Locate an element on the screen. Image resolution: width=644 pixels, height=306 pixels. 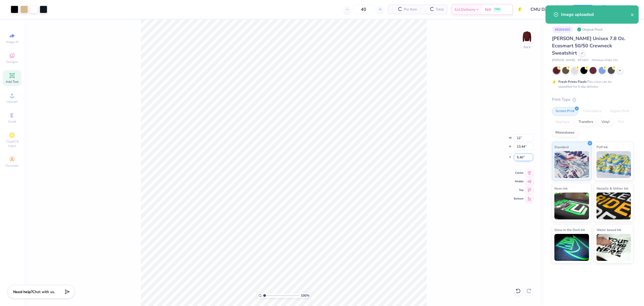
span: Clipart & logos is located at coordinates (12, 143).